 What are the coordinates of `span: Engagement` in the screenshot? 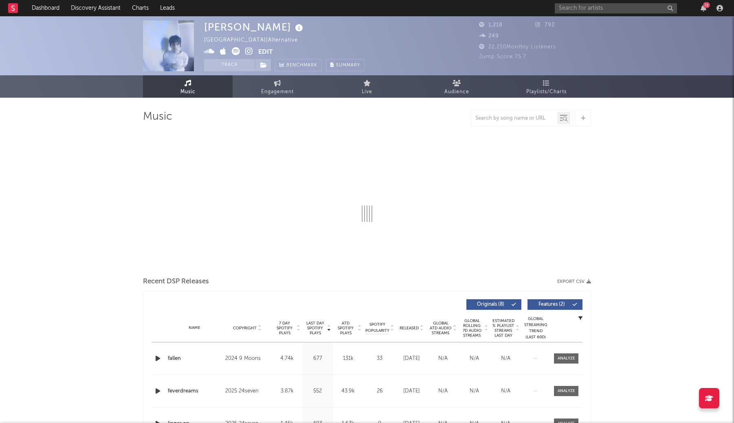 It's located at (277, 92).